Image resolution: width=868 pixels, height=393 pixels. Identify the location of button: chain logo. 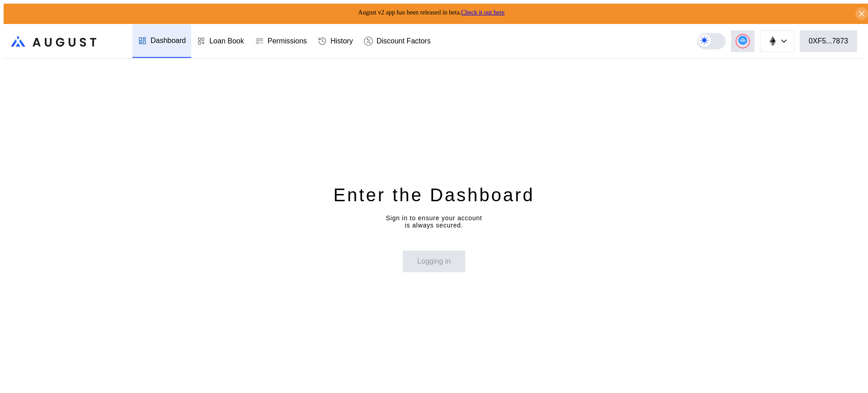
(777, 41).